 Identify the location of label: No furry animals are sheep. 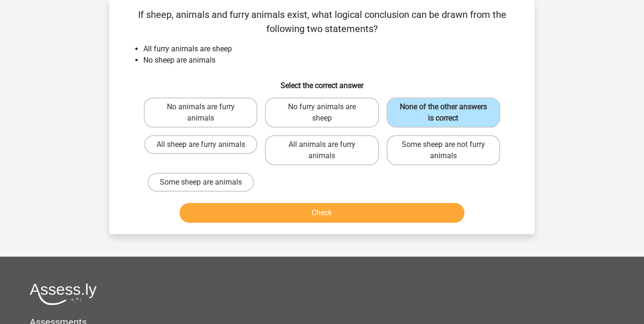
(322, 113).